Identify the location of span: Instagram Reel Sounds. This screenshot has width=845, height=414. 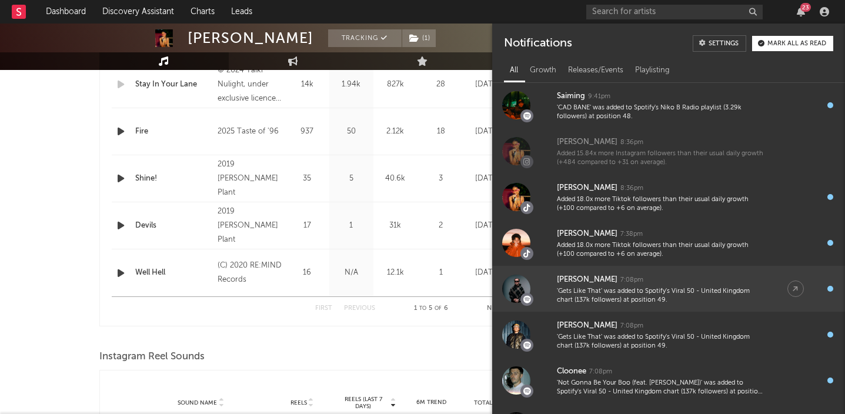
(152, 357).